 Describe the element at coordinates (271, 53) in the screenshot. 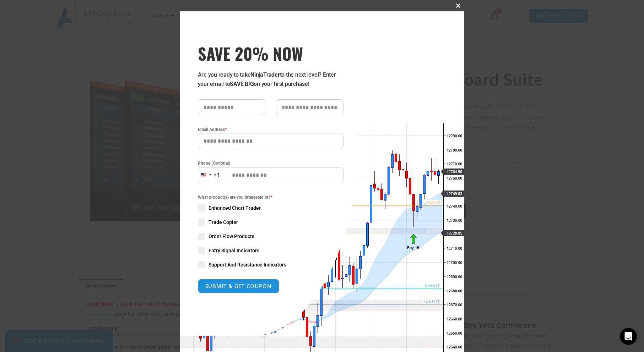

I see `h3: SAVE 20% NOW` at that location.